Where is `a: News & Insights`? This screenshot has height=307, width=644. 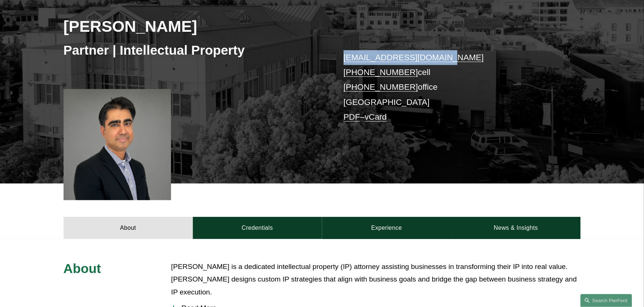
a: News & Insights is located at coordinates (515, 228).